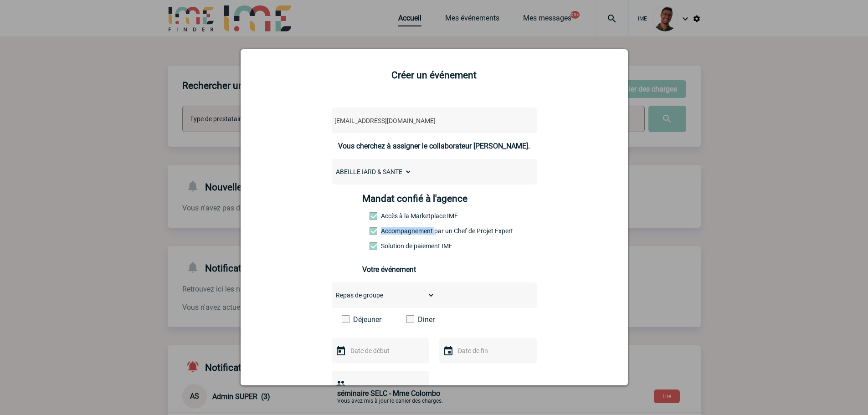  What do you see at coordinates (379, 350) in the screenshot?
I see `input: Date de début` at bounding box center [379, 350].